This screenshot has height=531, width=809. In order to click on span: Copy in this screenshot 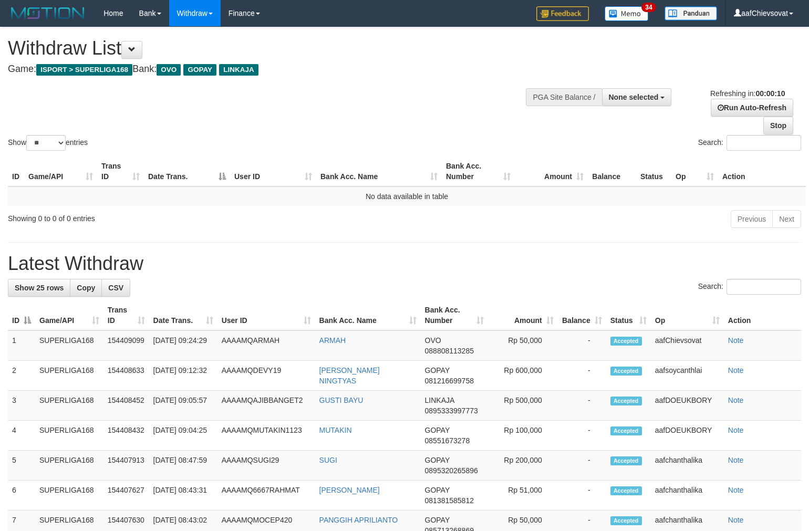, I will do `click(86, 288)`.